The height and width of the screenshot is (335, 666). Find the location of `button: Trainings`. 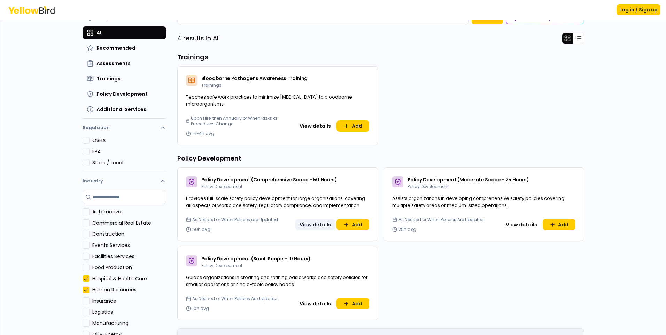

button: Trainings is located at coordinates (124, 79).